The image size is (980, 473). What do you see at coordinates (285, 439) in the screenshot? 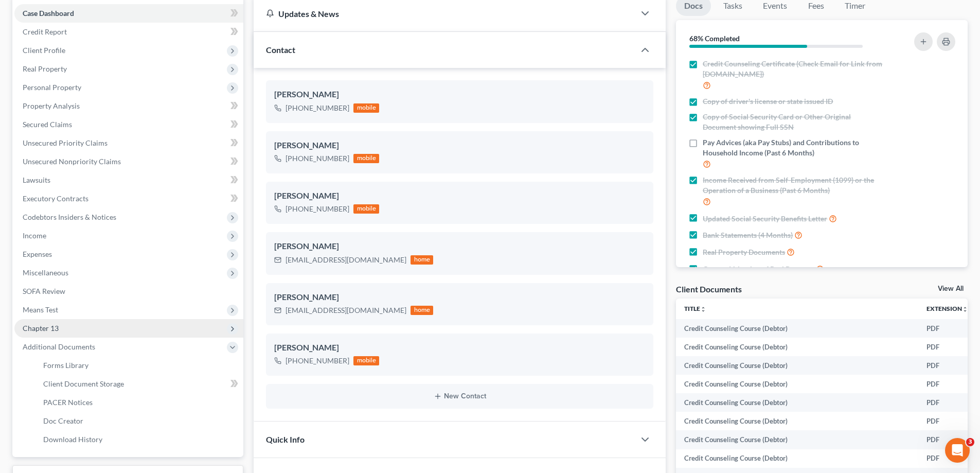
I see `span: Quick Info` at bounding box center [285, 439].